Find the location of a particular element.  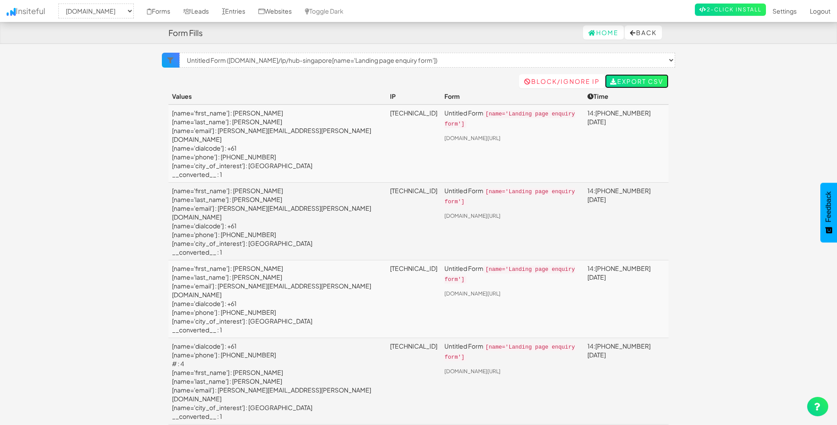

a: Block/Ignore IP is located at coordinates (562, 81).